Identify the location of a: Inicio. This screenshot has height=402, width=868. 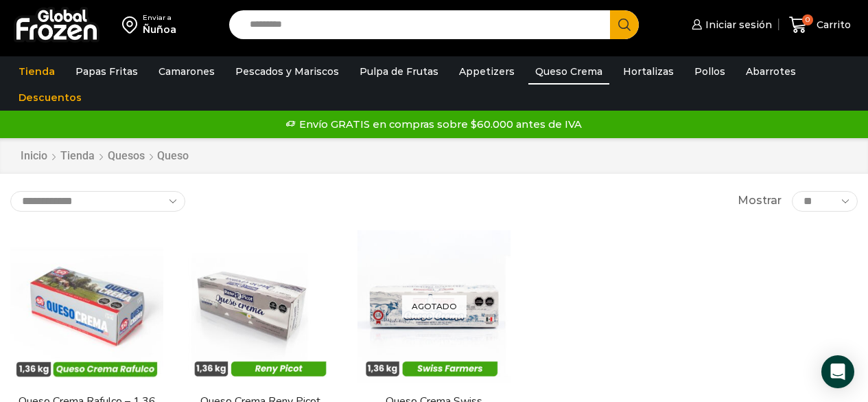
(34, 155).